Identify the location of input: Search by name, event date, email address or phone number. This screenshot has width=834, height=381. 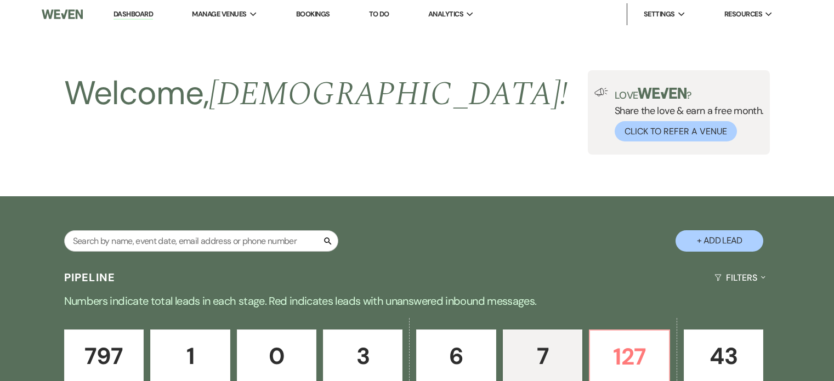
(201, 241).